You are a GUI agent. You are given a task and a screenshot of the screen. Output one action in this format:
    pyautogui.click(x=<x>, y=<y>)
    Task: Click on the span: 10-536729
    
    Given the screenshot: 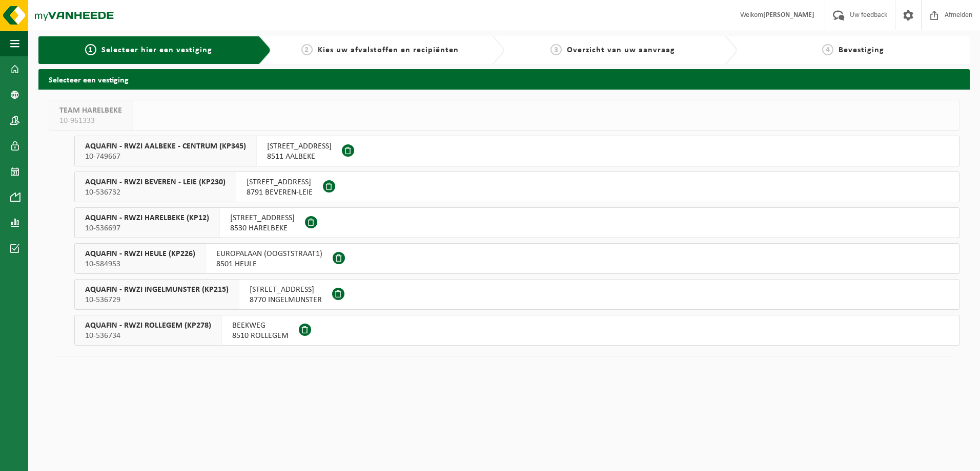 What is the action you would take?
    pyautogui.click(x=157, y=300)
    